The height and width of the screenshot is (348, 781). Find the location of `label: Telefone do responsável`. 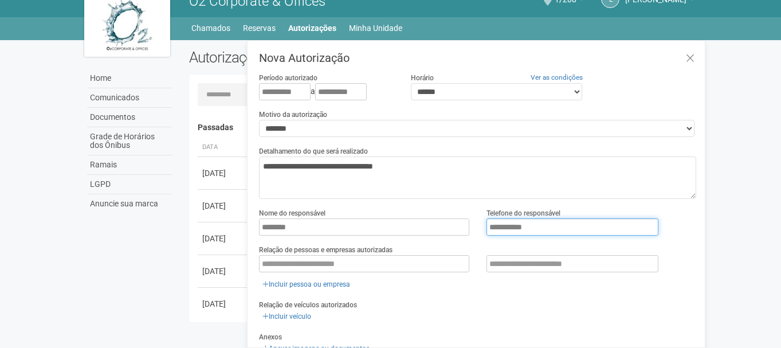

label: Telefone do responsável is located at coordinates (523, 213).